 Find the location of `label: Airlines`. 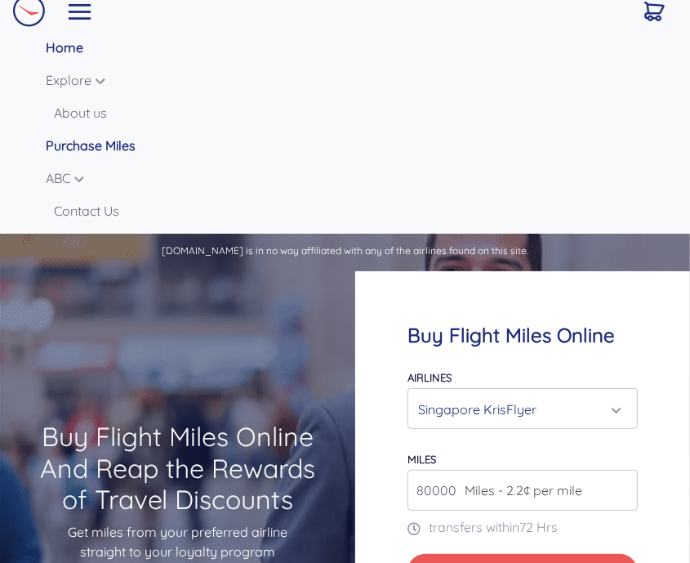

label: Airlines is located at coordinates (430, 377).